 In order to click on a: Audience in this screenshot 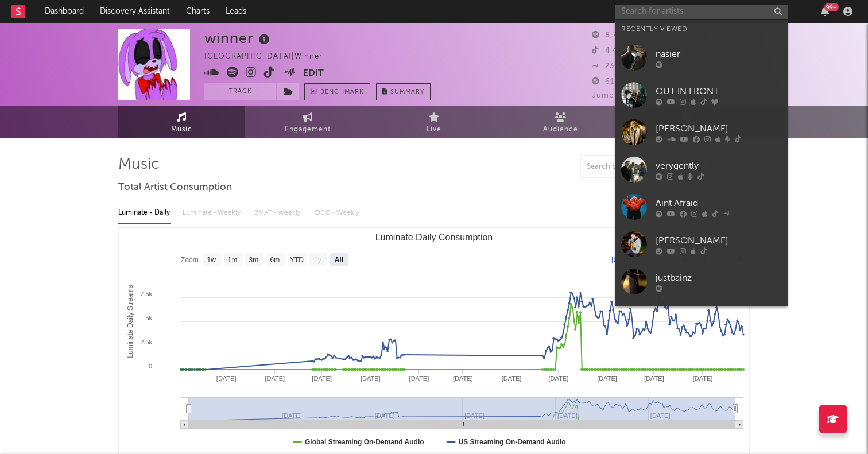, I will do `click(560, 122)`.